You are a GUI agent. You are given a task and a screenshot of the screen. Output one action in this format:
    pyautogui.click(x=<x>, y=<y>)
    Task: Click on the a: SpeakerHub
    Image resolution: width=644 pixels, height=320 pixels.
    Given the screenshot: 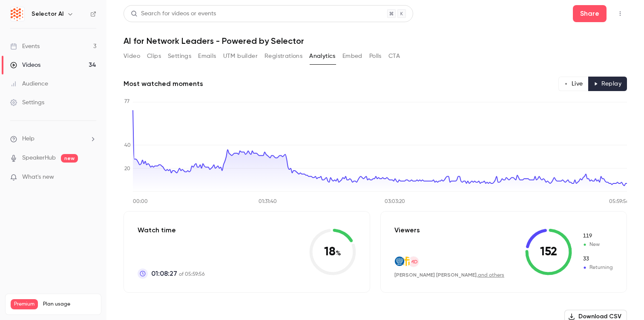 What is the action you would take?
    pyautogui.click(x=39, y=158)
    